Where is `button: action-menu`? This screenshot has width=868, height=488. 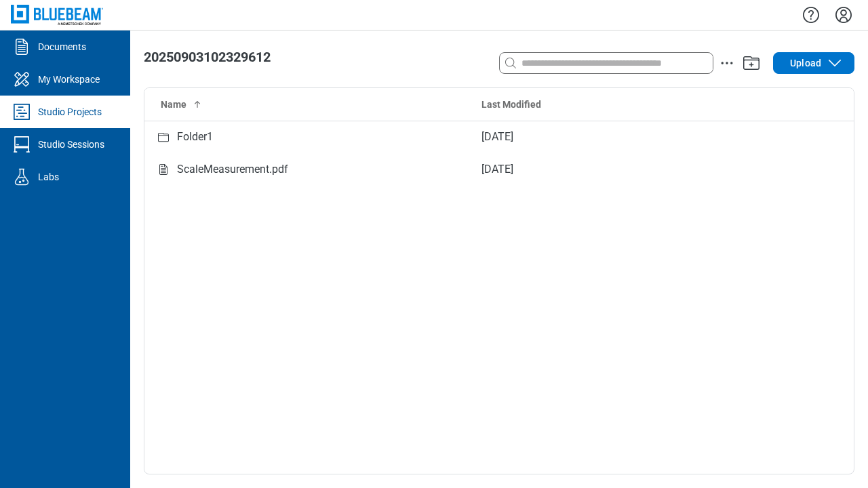
button: action-menu is located at coordinates (727, 63).